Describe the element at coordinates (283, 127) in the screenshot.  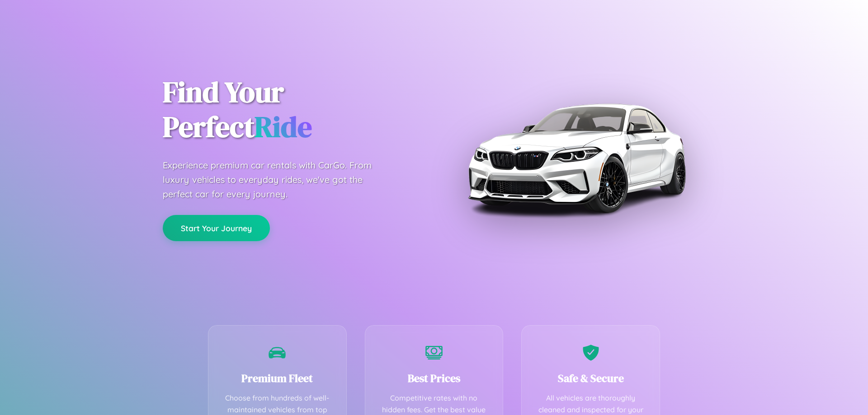
I see `span: Ride` at that location.